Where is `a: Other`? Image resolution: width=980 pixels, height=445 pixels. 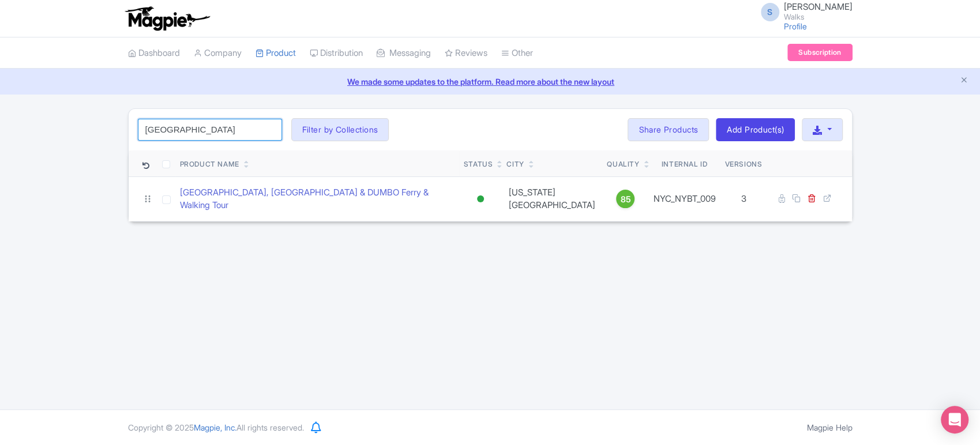
a: Other is located at coordinates (516, 53).